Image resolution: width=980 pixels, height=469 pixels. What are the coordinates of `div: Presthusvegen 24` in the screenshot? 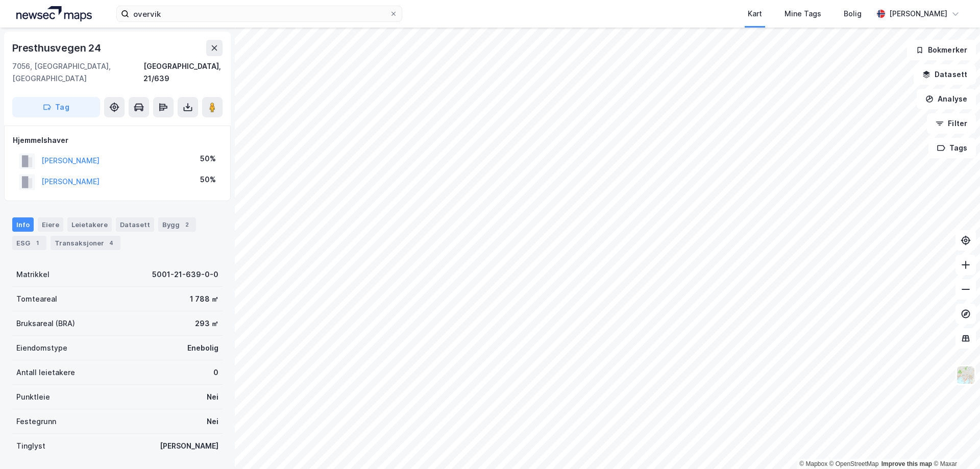 It's located at (58, 48).